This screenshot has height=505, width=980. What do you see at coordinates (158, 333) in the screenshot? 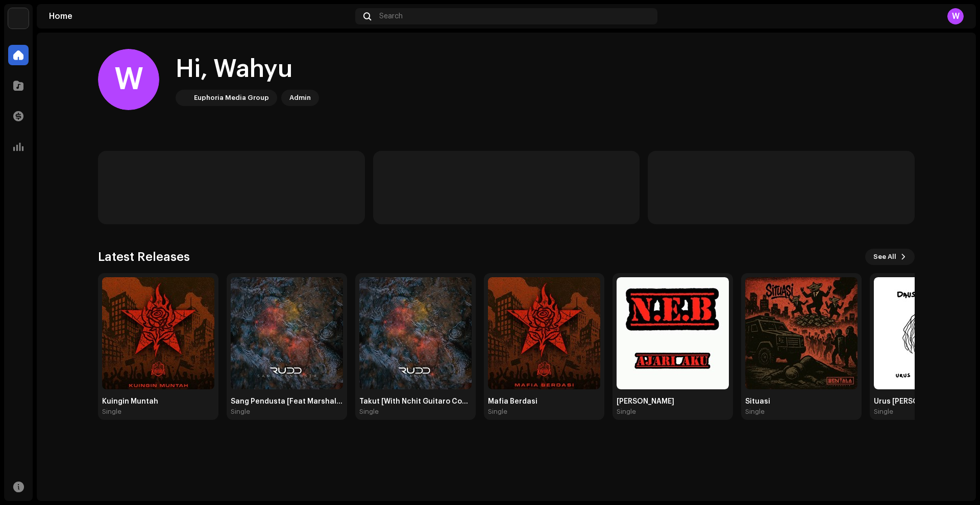
I see `img: 561b6ec5-7576-4882-953e-4b13f1815e08` at bounding box center [158, 333].